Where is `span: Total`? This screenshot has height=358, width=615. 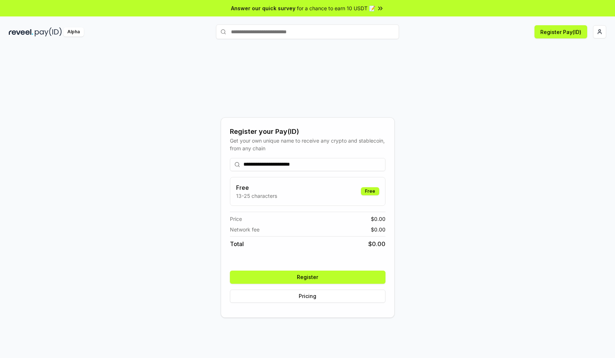 span: Total is located at coordinates (237, 244).